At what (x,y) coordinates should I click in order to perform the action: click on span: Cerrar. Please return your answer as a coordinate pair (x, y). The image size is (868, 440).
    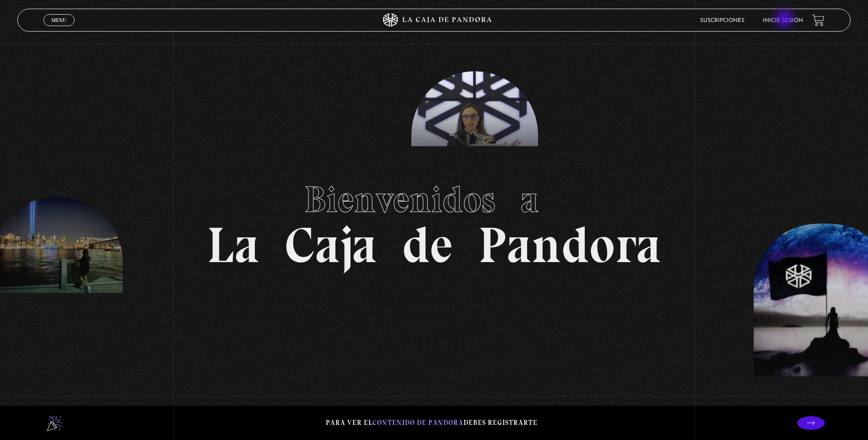
    Looking at the image, I should click on (59, 28).